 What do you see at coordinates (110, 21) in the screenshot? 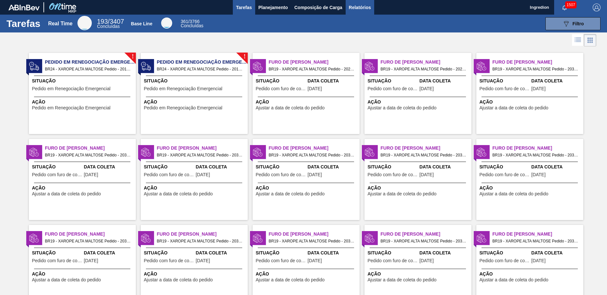
I see `span: / 3407` at bounding box center [110, 21].